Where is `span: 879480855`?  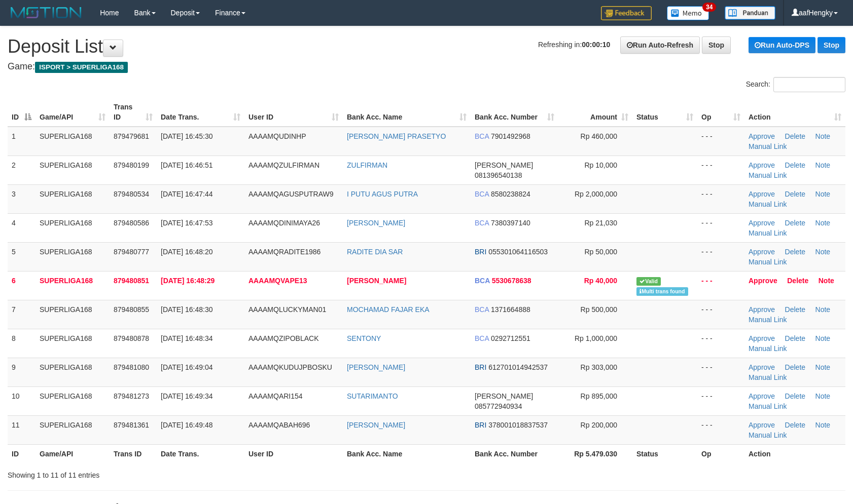
span: 879480855 is located at coordinates (131, 310).